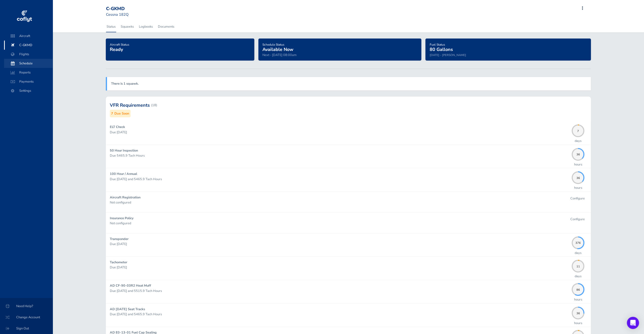  I want to click on div: Open Intercom Messenger, so click(633, 323).